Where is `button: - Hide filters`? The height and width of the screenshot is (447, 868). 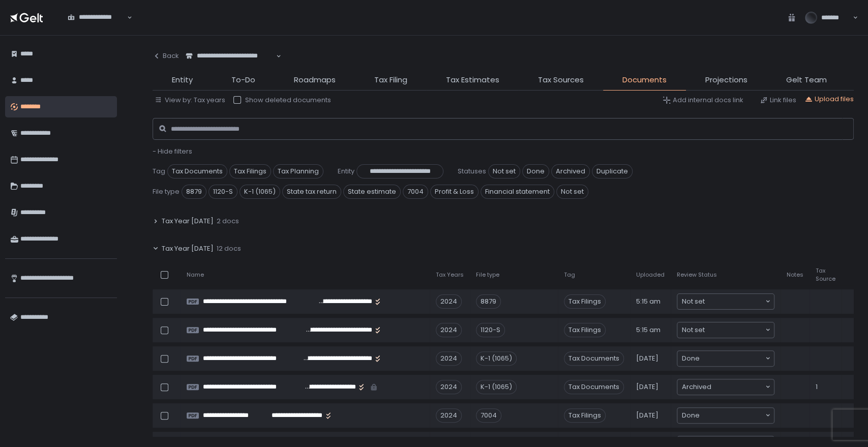
button: - Hide filters is located at coordinates (172, 152).